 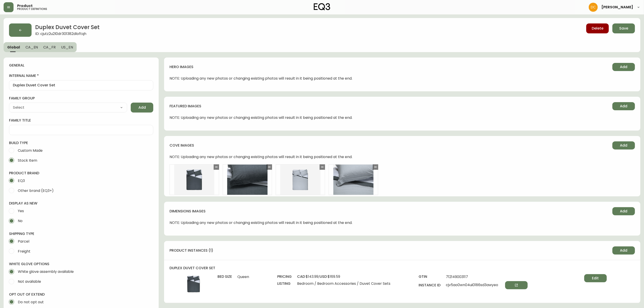 What do you see at coordinates (389, 250) in the screenshot?
I see `h4: product instances (1)` at bounding box center [389, 250].